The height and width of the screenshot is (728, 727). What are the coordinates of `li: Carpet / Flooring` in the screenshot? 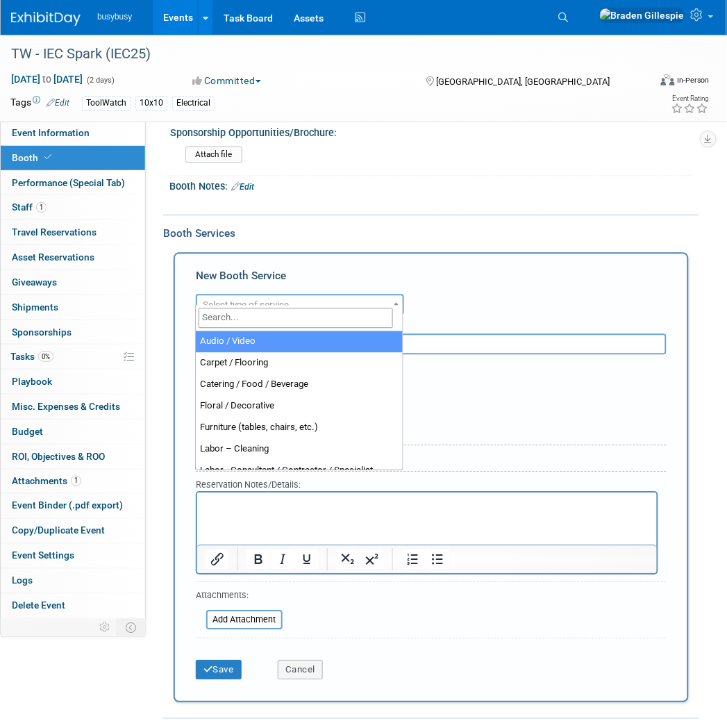 It's located at (299, 364).